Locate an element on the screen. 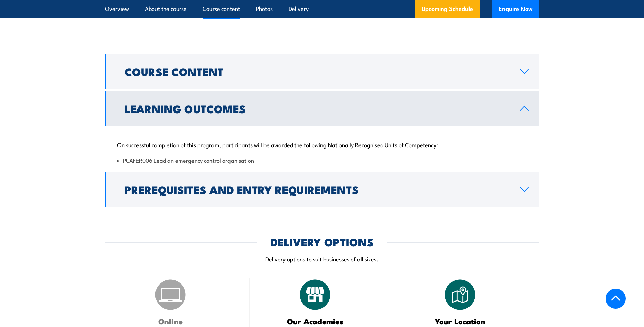  h3: Our Academies is located at coordinates (315, 321).